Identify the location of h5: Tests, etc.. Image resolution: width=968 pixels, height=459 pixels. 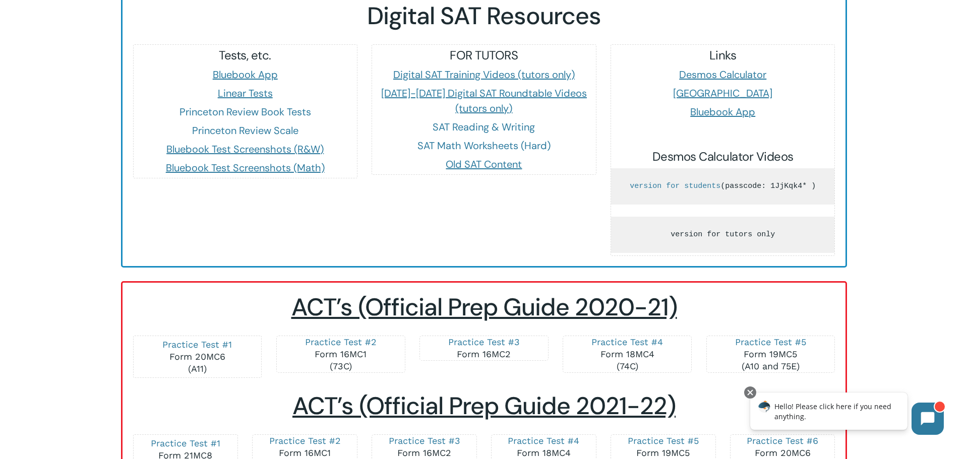
(245, 55).